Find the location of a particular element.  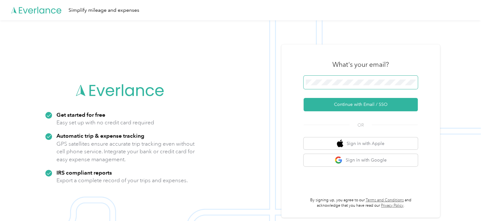

button: Continue with Email / SSO is located at coordinates (361, 104).